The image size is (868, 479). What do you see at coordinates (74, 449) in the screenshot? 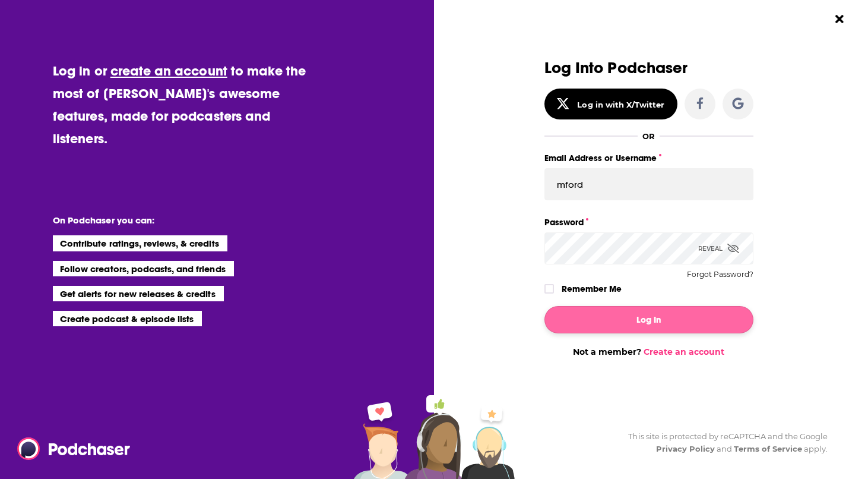
I see `img: Podchaser - Follow, Share and Rate Podcasts` at bounding box center [74, 449].